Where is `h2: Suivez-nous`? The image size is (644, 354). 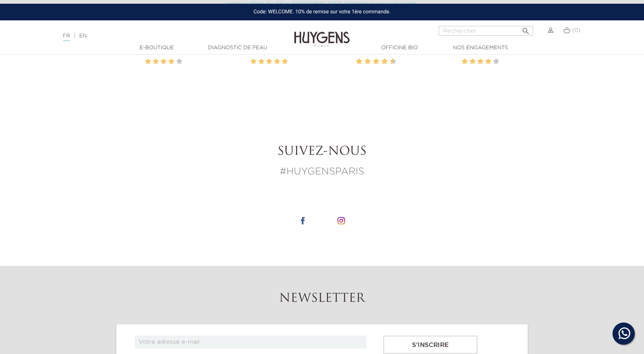 h2: Suivez-nous is located at coordinates (322, 152).